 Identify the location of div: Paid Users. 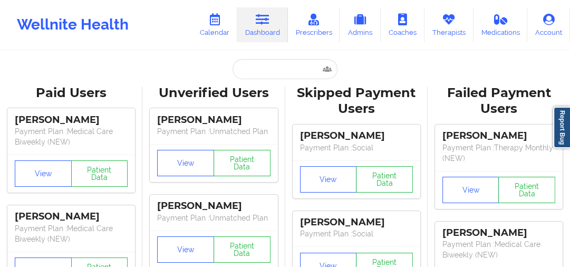
(71, 93).